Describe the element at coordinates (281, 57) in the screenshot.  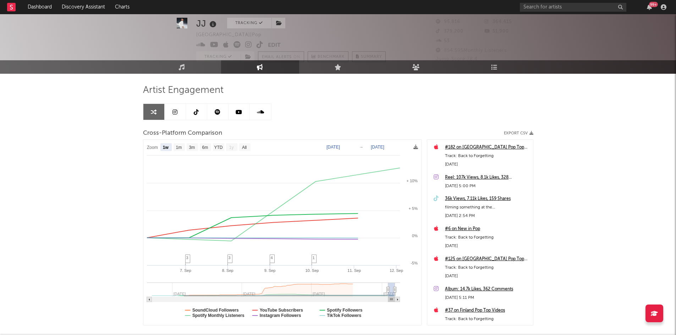
I see `button: Email AlertsOn` at that location.